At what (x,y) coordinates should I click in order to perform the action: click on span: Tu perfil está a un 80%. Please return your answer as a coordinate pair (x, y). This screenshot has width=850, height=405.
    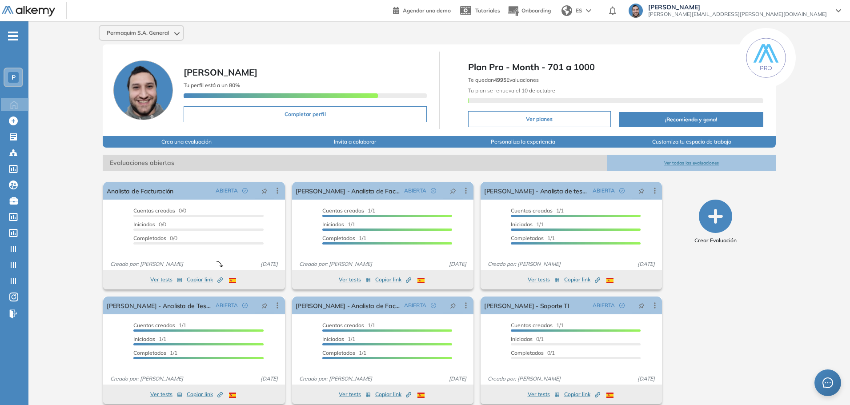
    Looking at the image, I should click on (212, 85).